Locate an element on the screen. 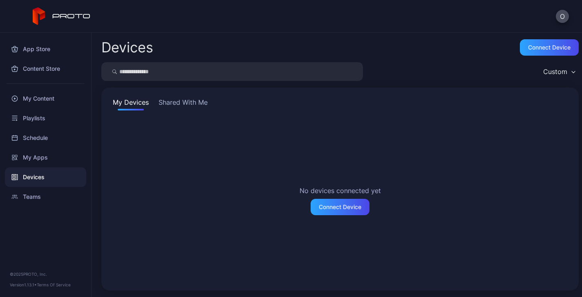 Image resolution: width=582 pixels, height=297 pixels. div: © 2025 PROTO, Inc. is located at coordinates (45, 274).